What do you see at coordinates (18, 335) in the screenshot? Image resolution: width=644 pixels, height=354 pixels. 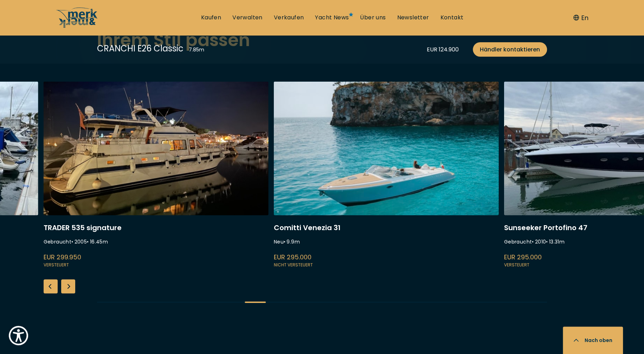 I see `button: Show Accessibility Preferences` at bounding box center [18, 335].